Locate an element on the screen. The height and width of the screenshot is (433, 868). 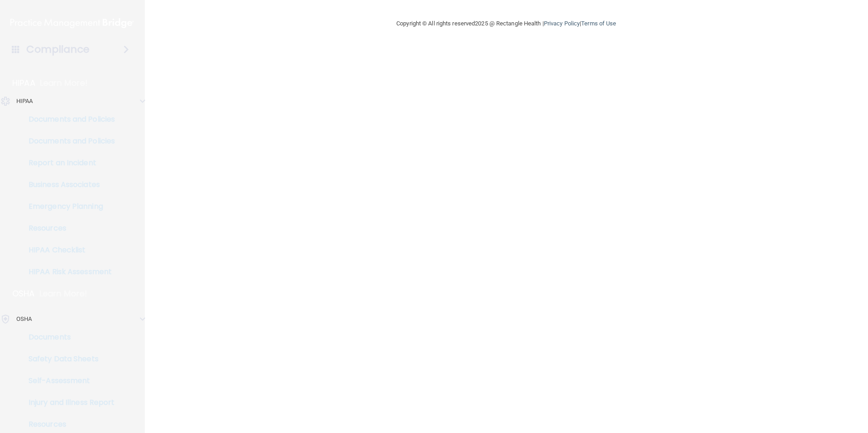
p: Business Associates is located at coordinates (68, 185).